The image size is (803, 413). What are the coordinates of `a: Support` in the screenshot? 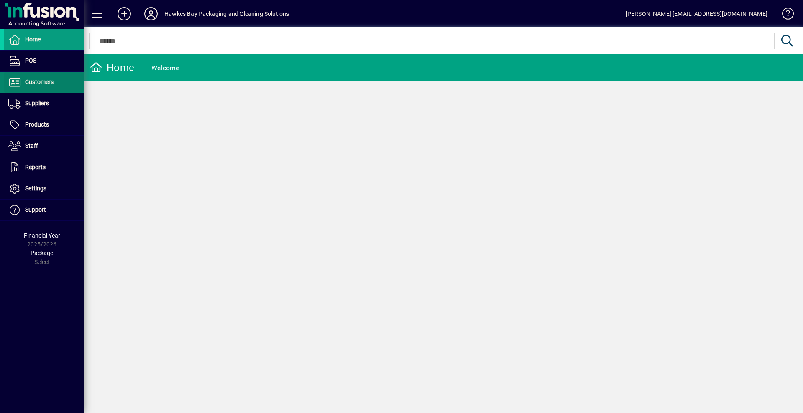 It's located at (44, 210).